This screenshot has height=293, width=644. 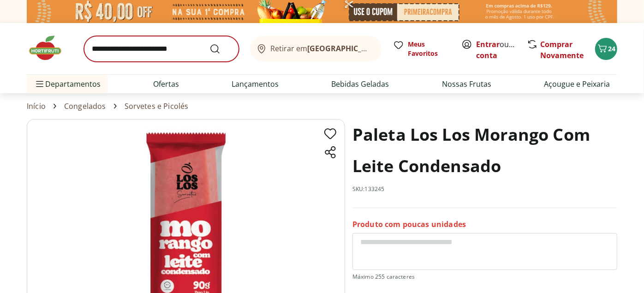 I want to click on p: Produto com poucas unidades, so click(x=409, y=224).